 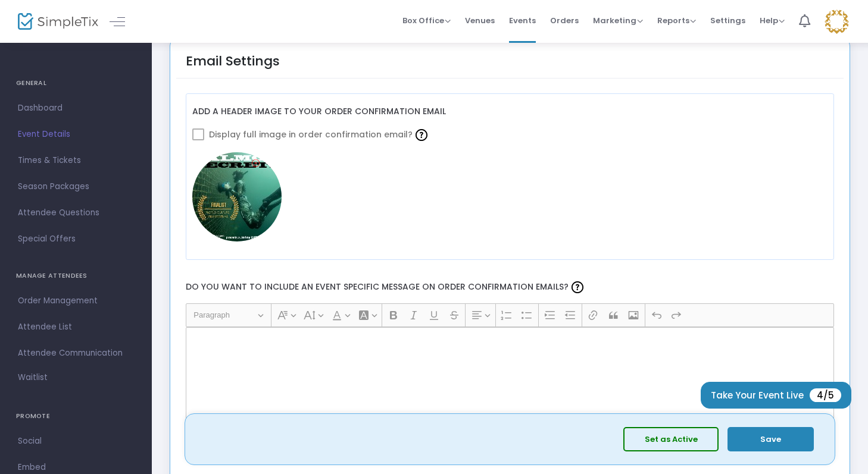 What do you see at coordinates (510, 287) in the screenshot?
I see `label: Do you want to include an event specific message on order confirmation emails?` at bounding box center [510, 287].